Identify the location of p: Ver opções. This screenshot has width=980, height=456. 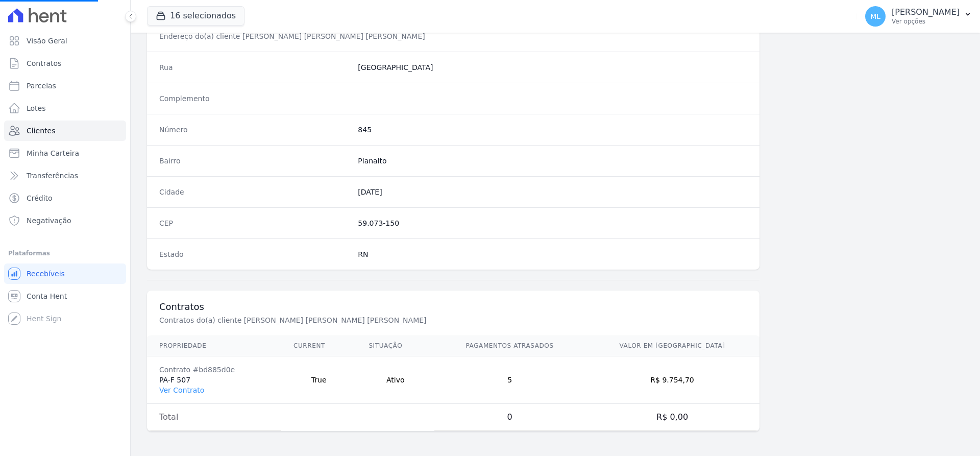
(925, 22).